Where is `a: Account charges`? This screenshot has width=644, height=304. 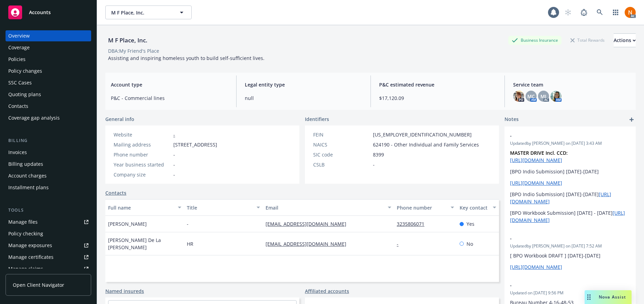
a: Account charges is located at coordinates (48, 176).